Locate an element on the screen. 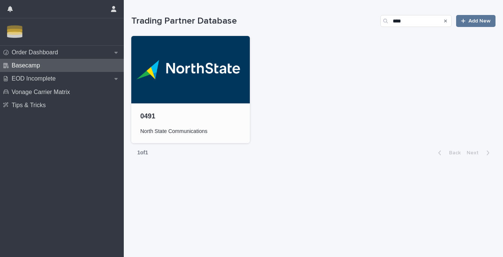 Image resolution: width=503 pixels, height=257 pixels. button: Next is located at coordinates (479, 153).